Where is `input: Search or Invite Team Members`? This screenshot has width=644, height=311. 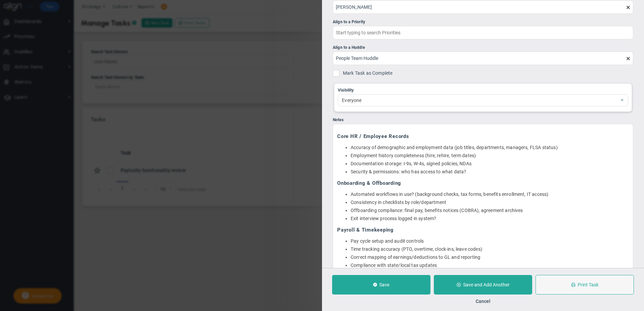 input: Search or Invite Team Members is located at coordinates (483, 7).